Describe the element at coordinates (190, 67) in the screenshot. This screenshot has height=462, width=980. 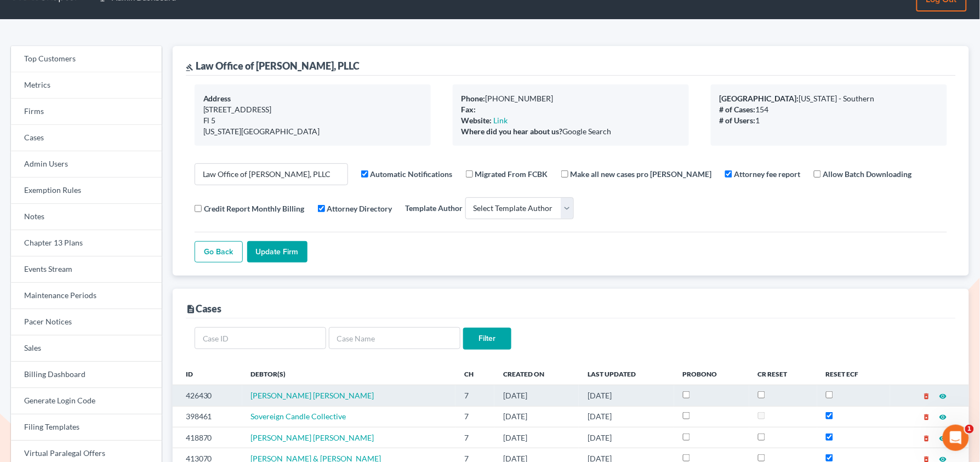
I see `i: gavel` at that location.